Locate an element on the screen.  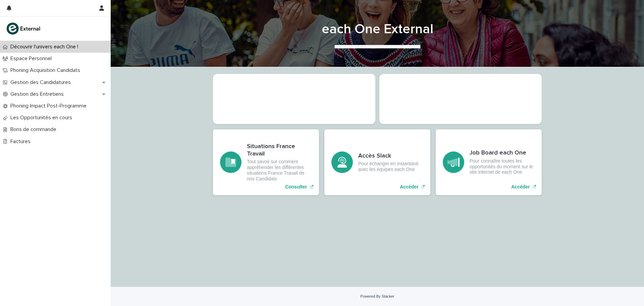
h1: each One External is located at coordinates (378, 29).